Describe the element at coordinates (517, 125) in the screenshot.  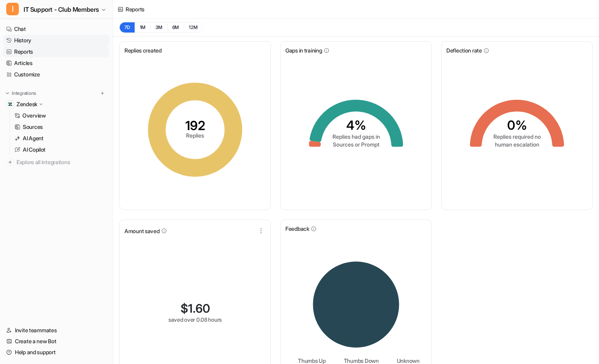
I see `tspan: 0%` at that location.